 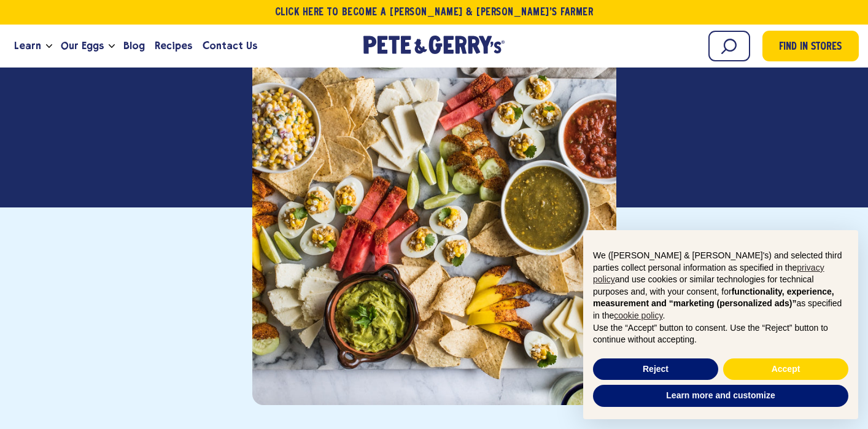 What do you see at coordinates (810, 46) in the screenshot?
I see `a: Find in Stores` at bounding box center [810, 46].